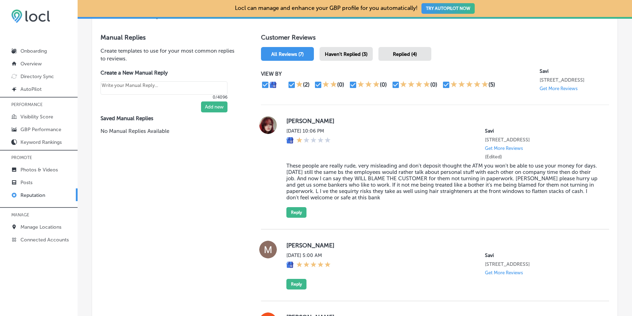  I want to click on p: Overview, so click(31, 64).